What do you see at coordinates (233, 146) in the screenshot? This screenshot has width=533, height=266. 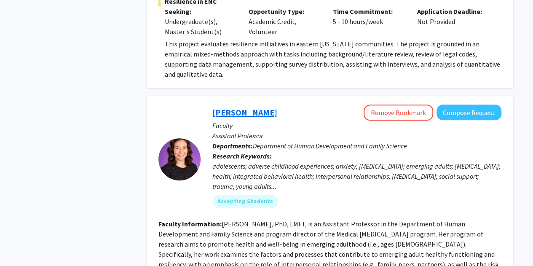 I see `b: Departments:` at bounding box center [233, 146].